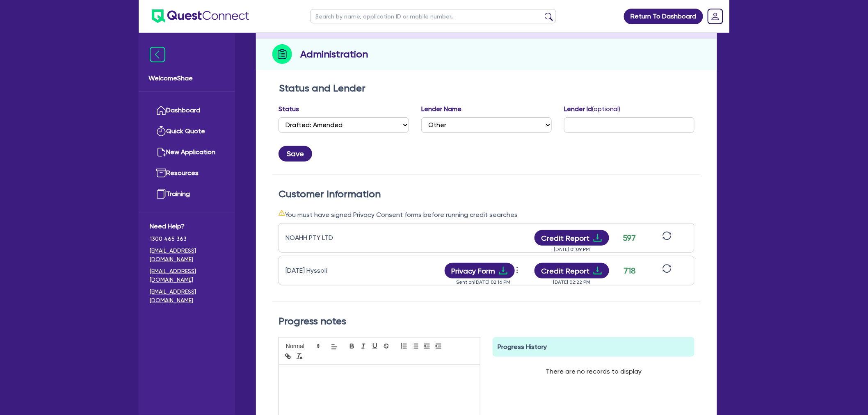  What do you see at coordinates (486, 321) in the screenshot?
I see `h2: Progress notes` at bounding box center [486, 321].